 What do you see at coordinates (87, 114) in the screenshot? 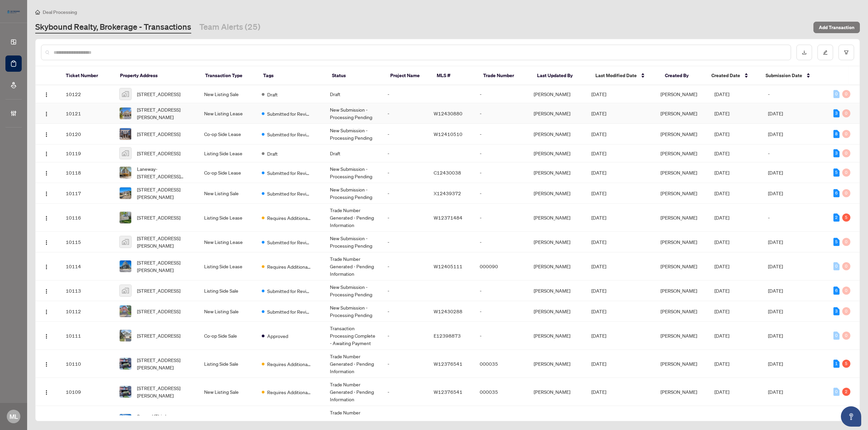
I see `td: 10121` at bounding box center [87, 114].